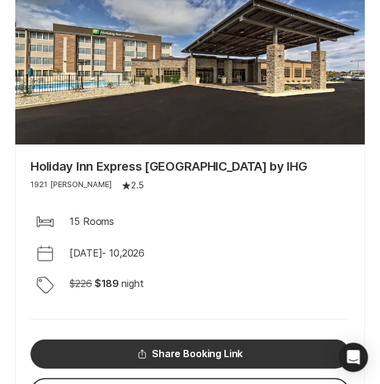 This screenshot has height=384, width=380. I want to click on button: Share Booking Link, so click(190, 354).